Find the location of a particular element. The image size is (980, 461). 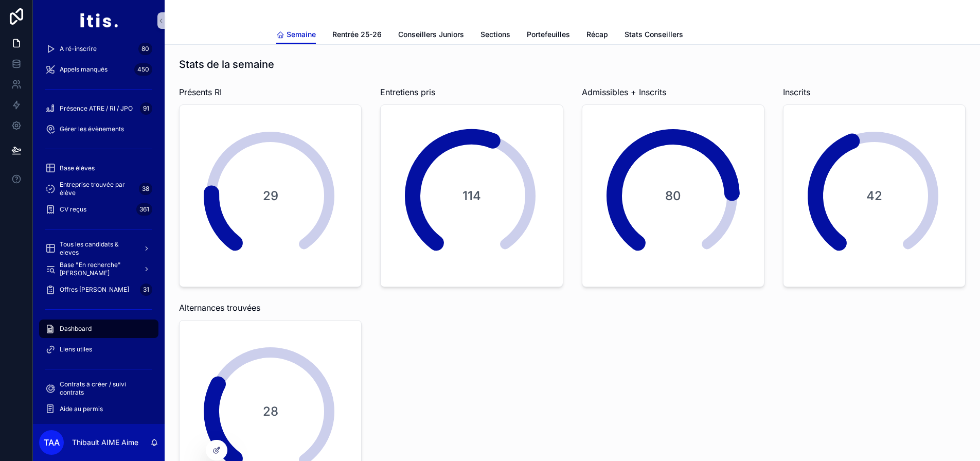

span: Gérer les évènements is located at coordinates (91, 129).